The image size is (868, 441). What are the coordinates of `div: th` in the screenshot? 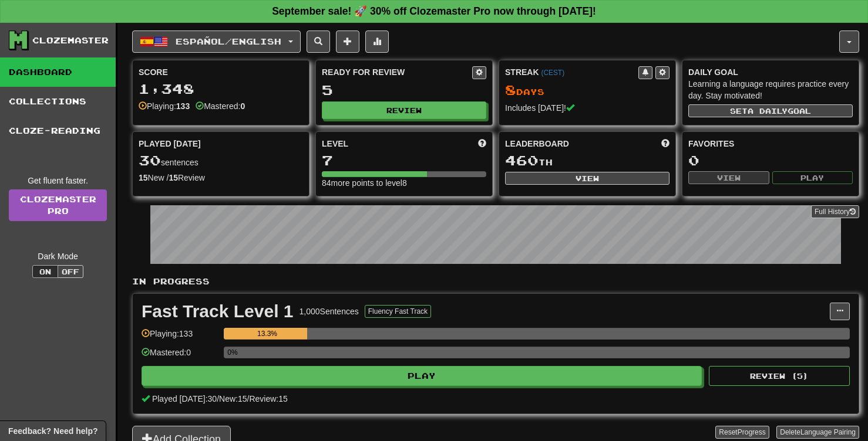 It's located at (587, 161).